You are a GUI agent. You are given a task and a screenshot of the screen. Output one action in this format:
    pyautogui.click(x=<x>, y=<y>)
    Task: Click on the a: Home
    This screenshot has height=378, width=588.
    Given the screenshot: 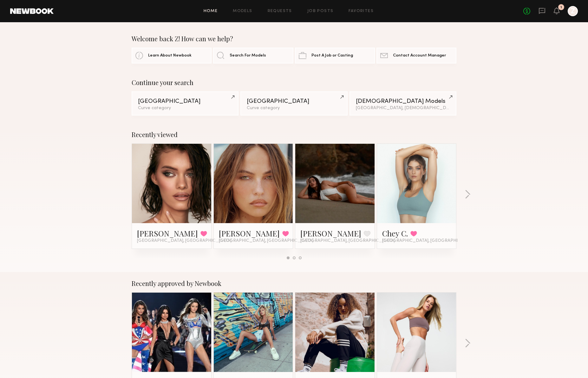 What is the action you would take?
    pyautogui.click(x=210, y=11)
    